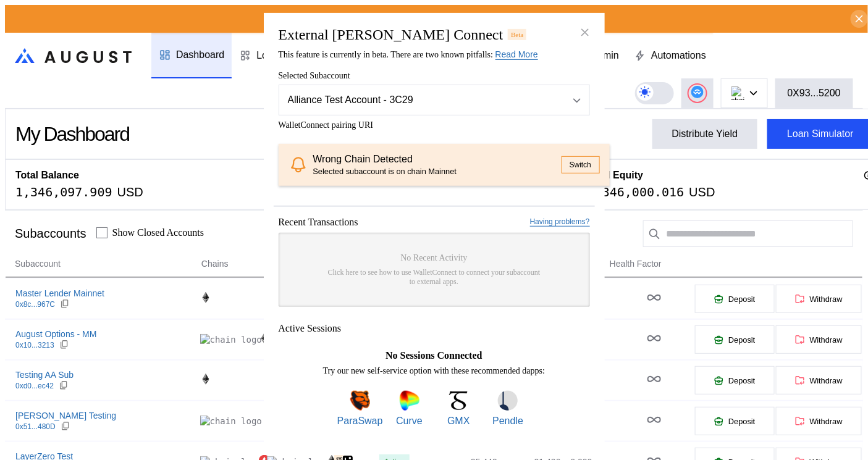 The width and height of the screenshot is (868, 460). Describe the element at coordinates (636, 263) in the screenshot. I see `span: Health Factor` at that location.